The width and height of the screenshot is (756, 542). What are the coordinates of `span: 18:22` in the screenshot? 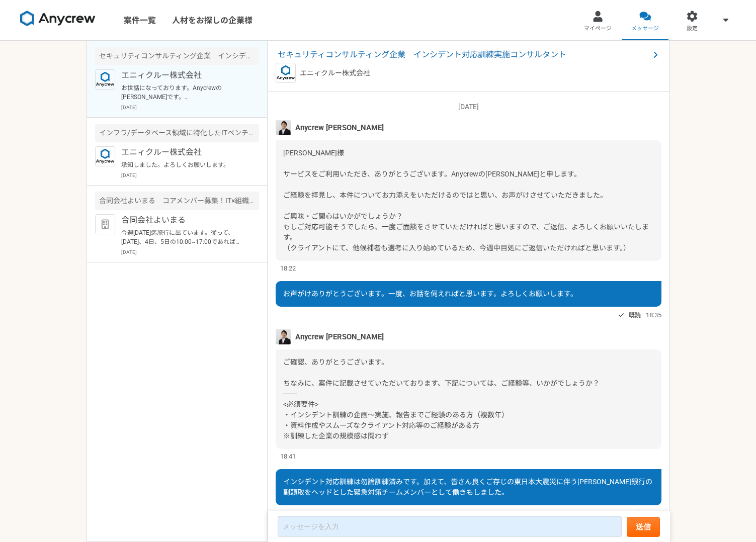 It's located at (288, 268).